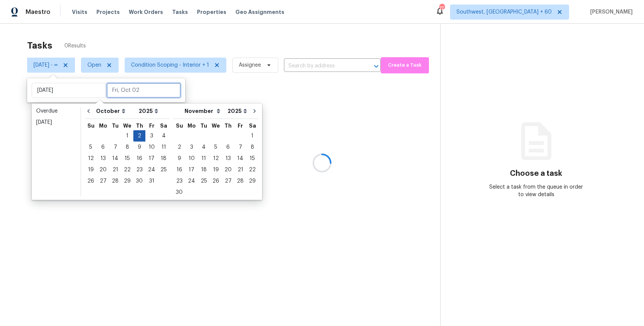 This screenshot has height=326, width=644. I want to click on div: 10, so click(151, 147).